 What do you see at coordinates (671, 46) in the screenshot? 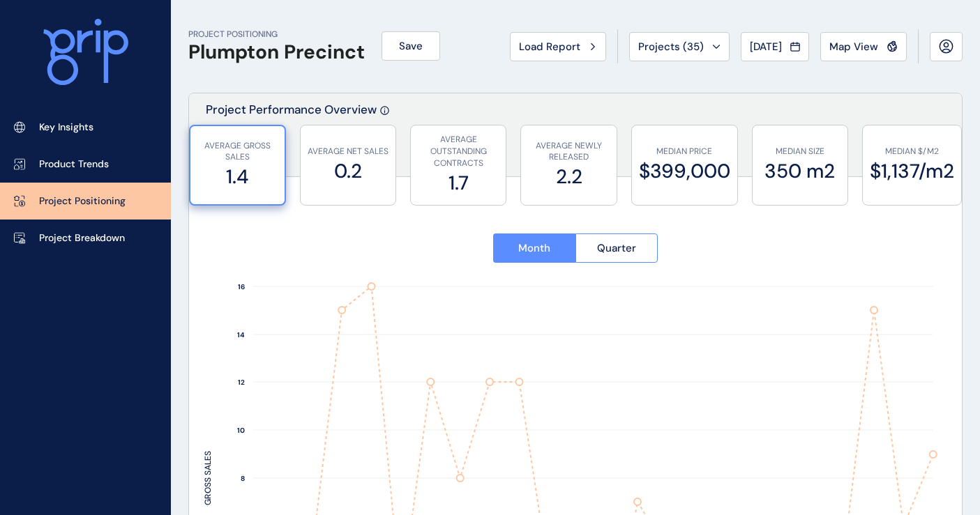
I see `span: Projects ( 35 )` at bounding box center [671, 46].